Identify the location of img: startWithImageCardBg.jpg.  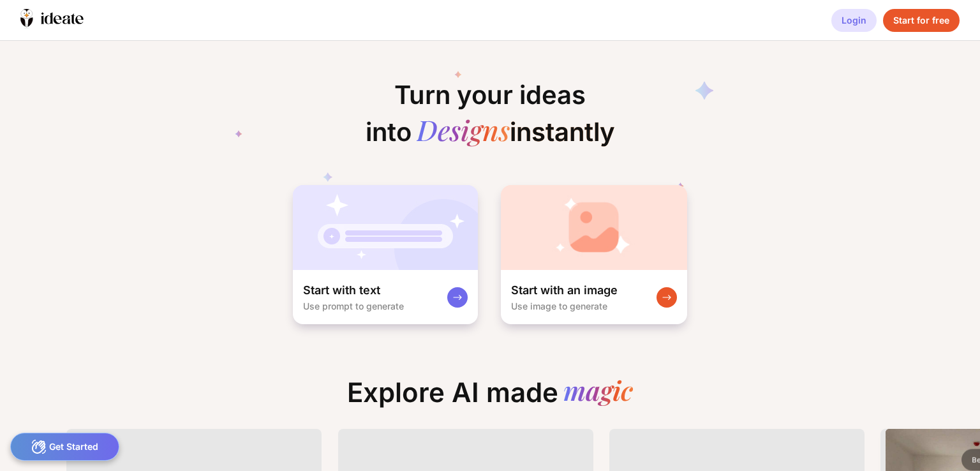
(594, 227).